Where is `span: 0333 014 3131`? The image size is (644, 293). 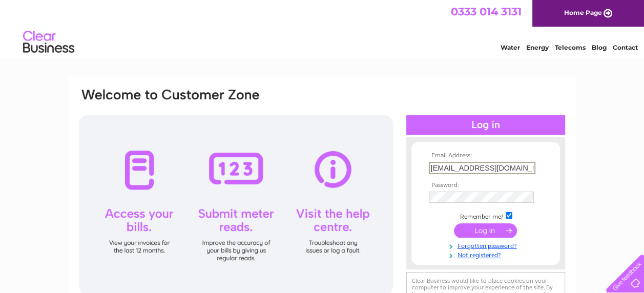
span: 0333 014 3131 is located at coordinates (486, 12).